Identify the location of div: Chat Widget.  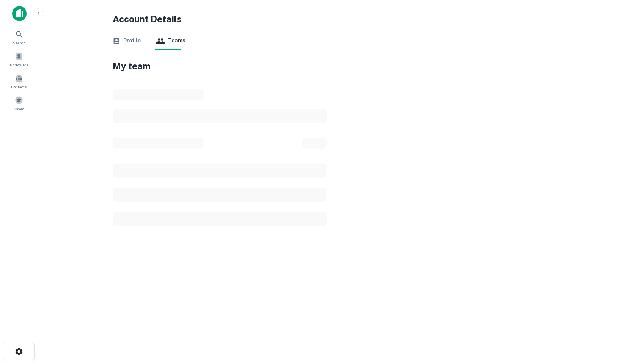
(605, 321).